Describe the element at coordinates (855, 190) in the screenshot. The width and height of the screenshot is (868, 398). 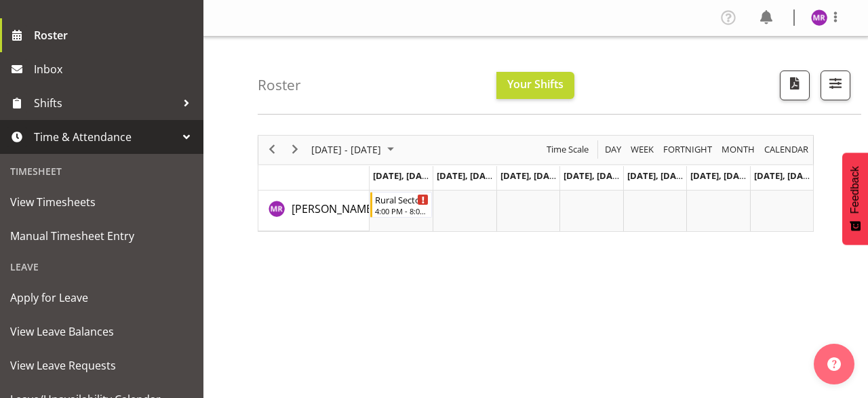
I see `span: Feedback` at that location.